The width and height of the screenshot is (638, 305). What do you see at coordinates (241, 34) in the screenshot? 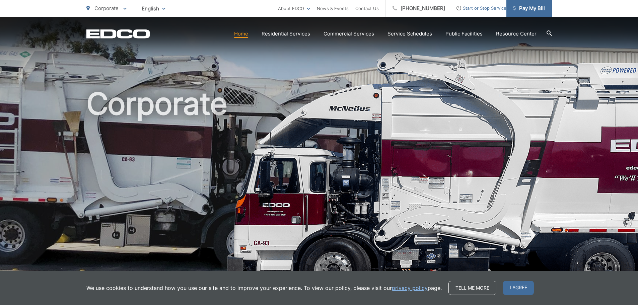
I see `a: Home` at bounding box center [241, 34].